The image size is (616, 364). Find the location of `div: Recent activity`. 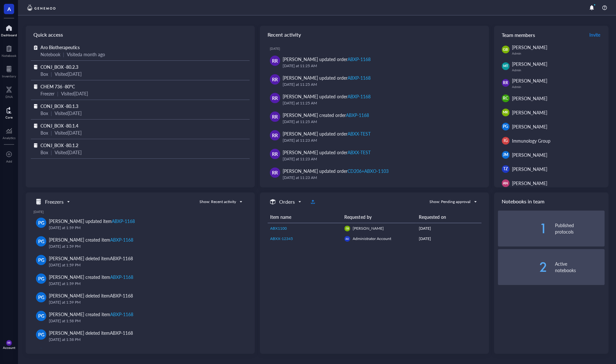

div: Recent activity is located at coordinates (374, 35).